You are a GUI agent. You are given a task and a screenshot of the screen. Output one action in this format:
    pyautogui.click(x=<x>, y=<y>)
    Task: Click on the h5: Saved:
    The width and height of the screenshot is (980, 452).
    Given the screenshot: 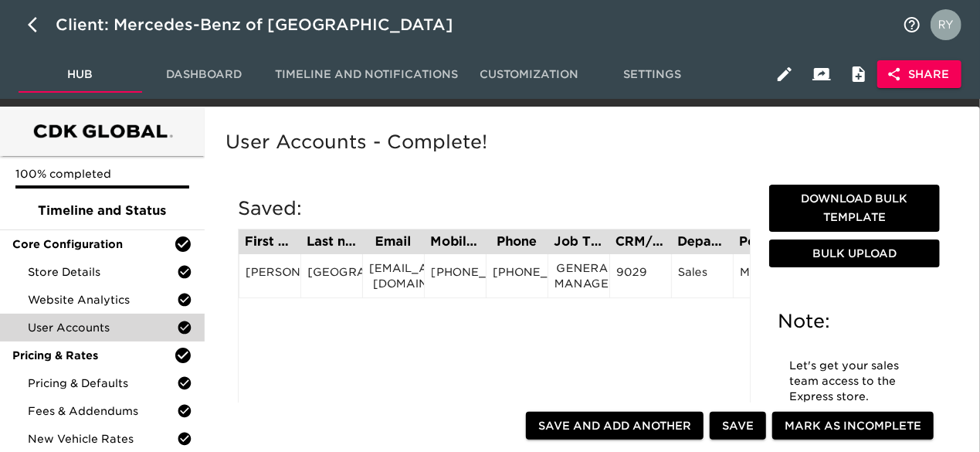 What is the action you would take?
    pyautogui.click(x=494, y=208)
    